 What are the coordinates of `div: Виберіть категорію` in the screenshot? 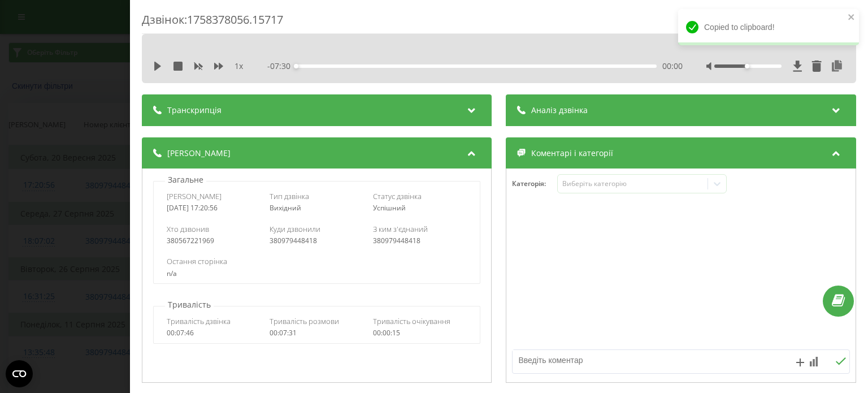 It's located at (633, 183).